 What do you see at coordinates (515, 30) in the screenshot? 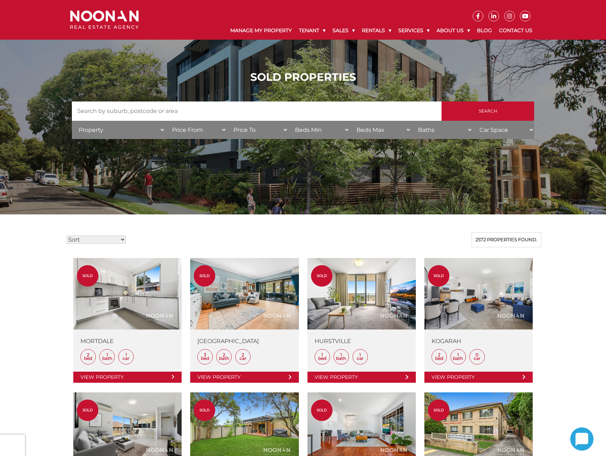
I see `a: Contact Us` at bounding box center [515, 30].